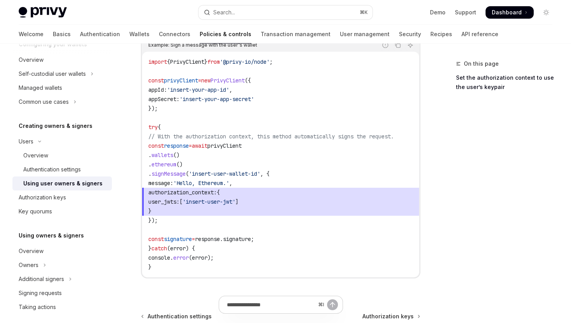  What do you see at coordinates (26, 141) in the screenshot?
I see `div: Users` at bounding box center [26, 141].